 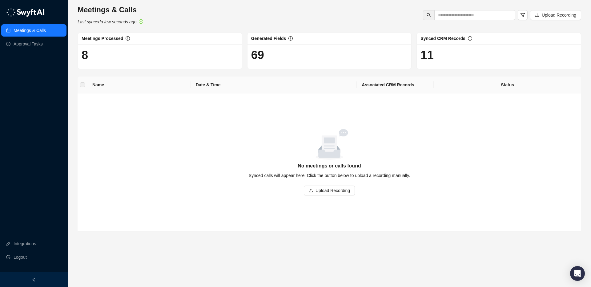 I want to click on h5: No meetings or calls found, so click(x=329, y=166).